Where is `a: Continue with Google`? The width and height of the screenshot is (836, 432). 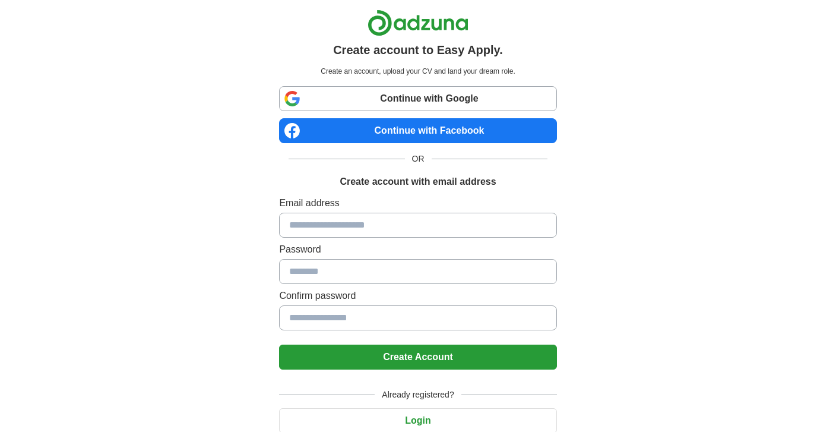 a: Continue with Google is located at coordinates (417, 99).